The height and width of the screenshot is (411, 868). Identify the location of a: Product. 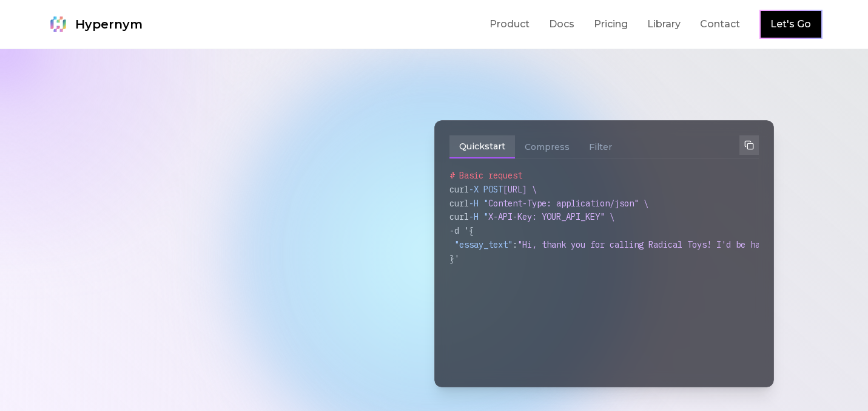
(509, 24).